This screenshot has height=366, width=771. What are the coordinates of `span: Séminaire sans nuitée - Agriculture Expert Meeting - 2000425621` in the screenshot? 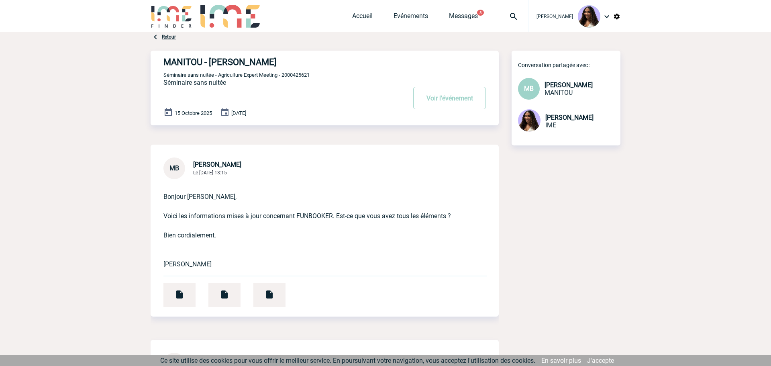 It's located at (236, 75).